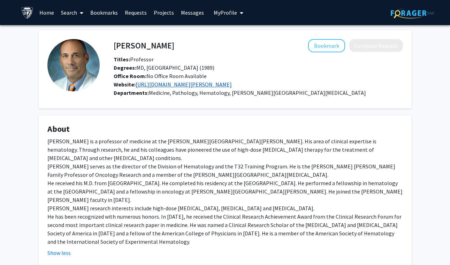  What do you see at coordinates (134, 59) in the screenshot?
I see `span: Professor` at bounding box center [134, 59].